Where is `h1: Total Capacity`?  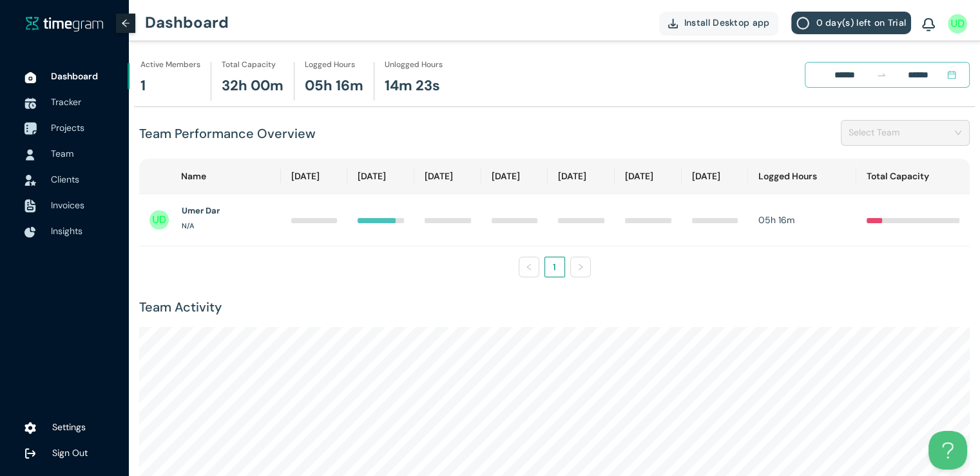 h1: Total Capacity is located at coordinates (249, 64).